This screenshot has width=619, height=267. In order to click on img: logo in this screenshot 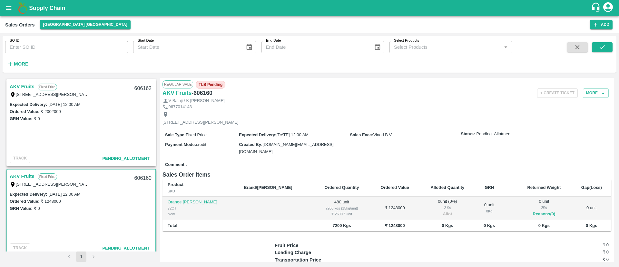, I will do `click(23, 8)`.